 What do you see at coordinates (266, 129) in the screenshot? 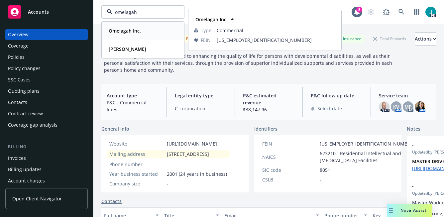
I see `span: Identifiers` at bounding box center [266, 129].